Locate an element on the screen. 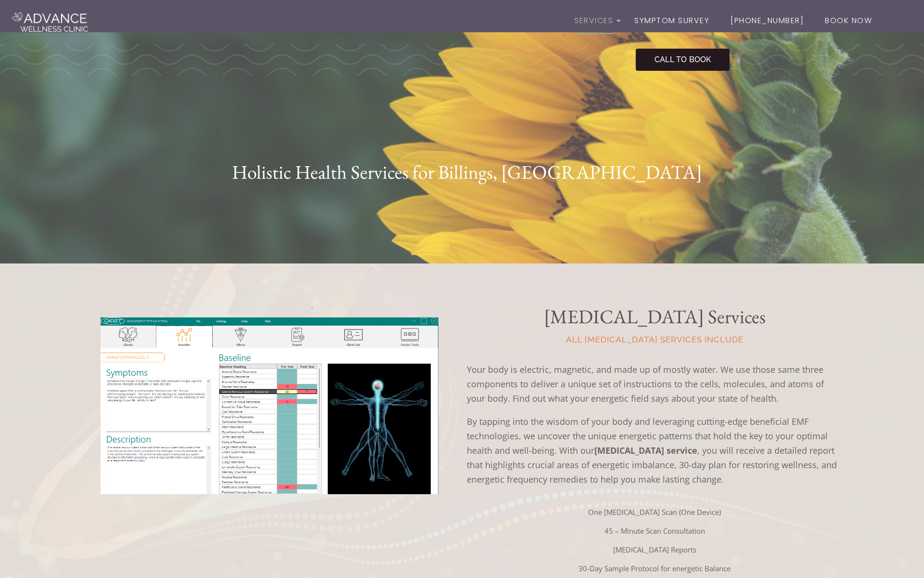 This screenshot has height=578, width=924. img: Advance Wellness Clinic Logo is located at coordinates (50, 22).